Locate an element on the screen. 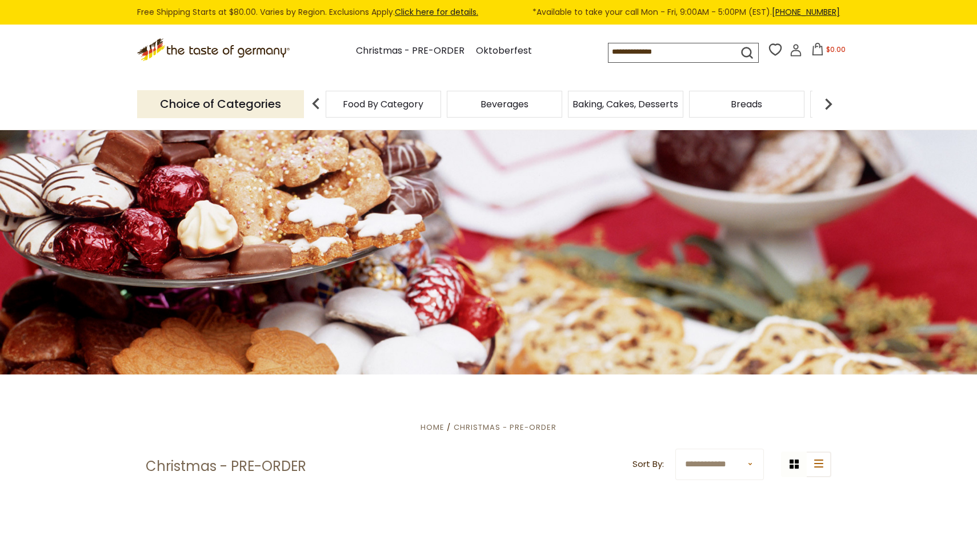 The height and width of the screenshot is (560, 977). div: Free Shipping Starts at $80.00. Varies by Region. Exclusions Apply. is located at coordinates (488, 12).